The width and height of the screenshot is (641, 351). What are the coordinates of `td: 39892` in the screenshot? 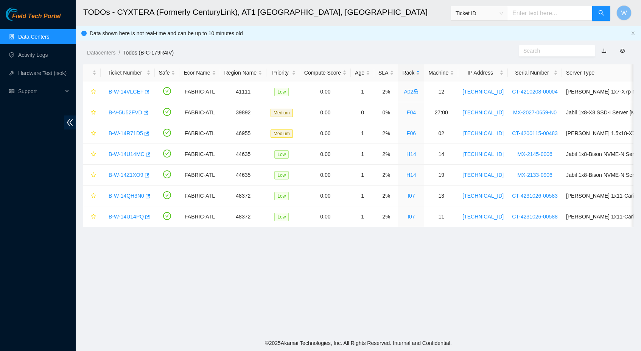 It's located at (243, 112).